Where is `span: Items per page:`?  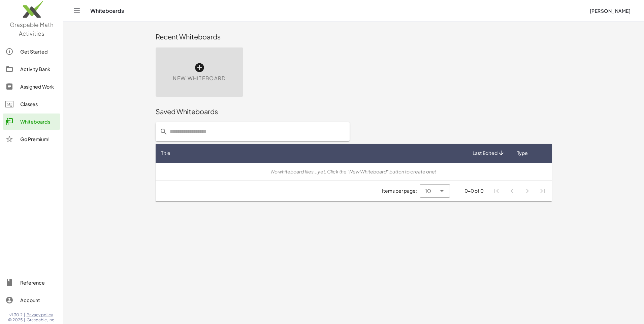
span: Items per page: is located at coordinates (401, 191).